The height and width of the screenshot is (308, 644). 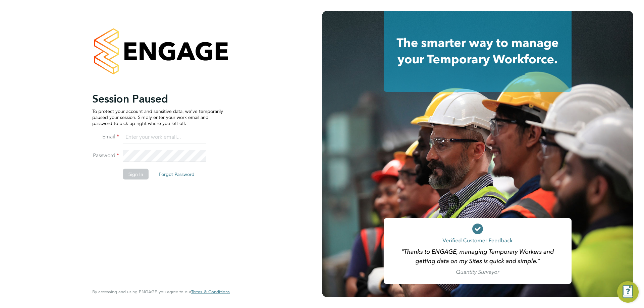 What do you see at coordinates (106, 155) in the screenshot?
I see `label: Password` at bounding box center [106, 155].